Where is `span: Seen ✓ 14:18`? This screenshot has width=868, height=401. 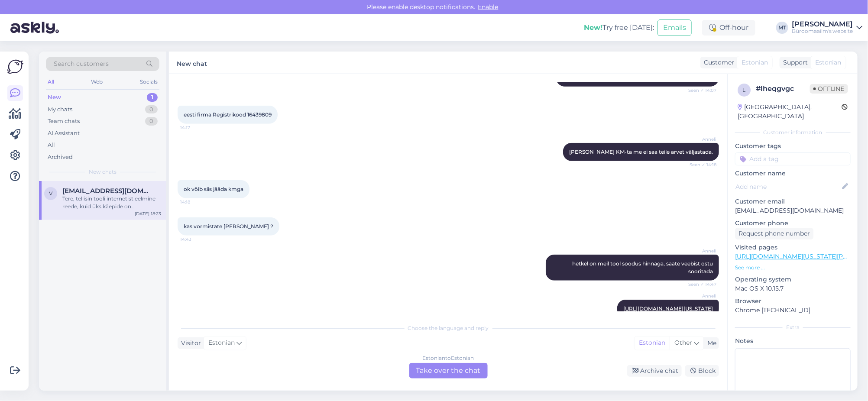 span: Seen ✓ 14:18 is located at coordinates (700, 165).